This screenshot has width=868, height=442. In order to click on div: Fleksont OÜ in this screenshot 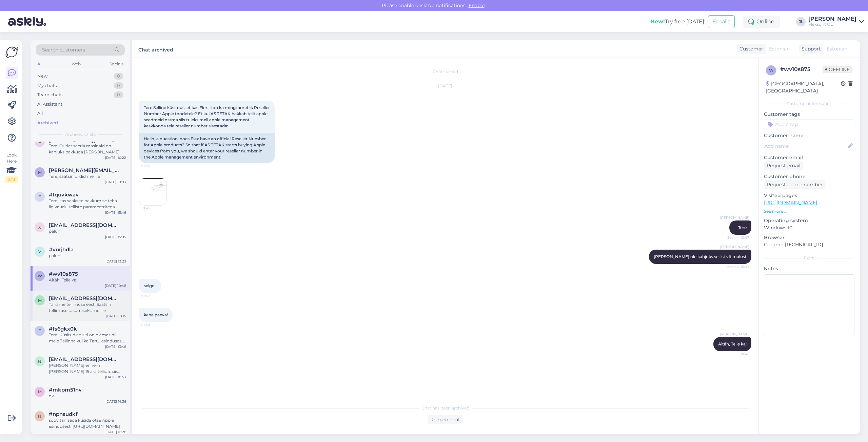, I will do `click(832, 24)`.